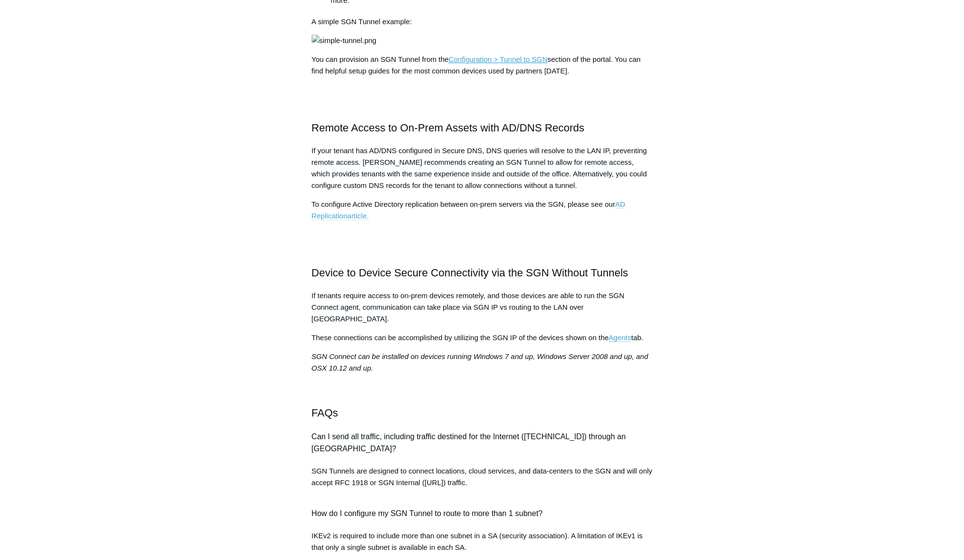  Describe the element at coordinates (620, 337) in the screenshot. I see `a: Agents` at that location.